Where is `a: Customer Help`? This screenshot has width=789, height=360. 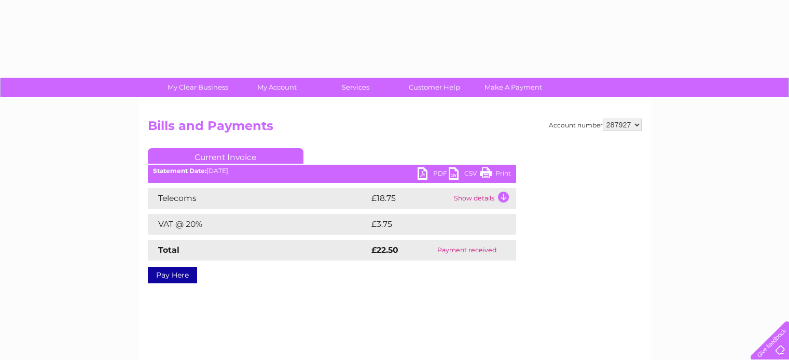
a: Customer Help is located at coordinates (434, 87).